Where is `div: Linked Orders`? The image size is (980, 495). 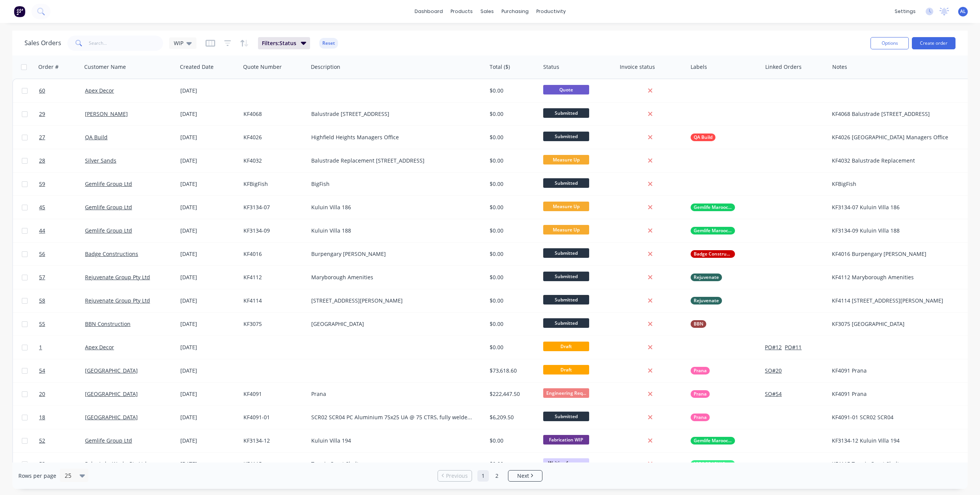 div: Linked Orders is located at coordinates (783, 67).